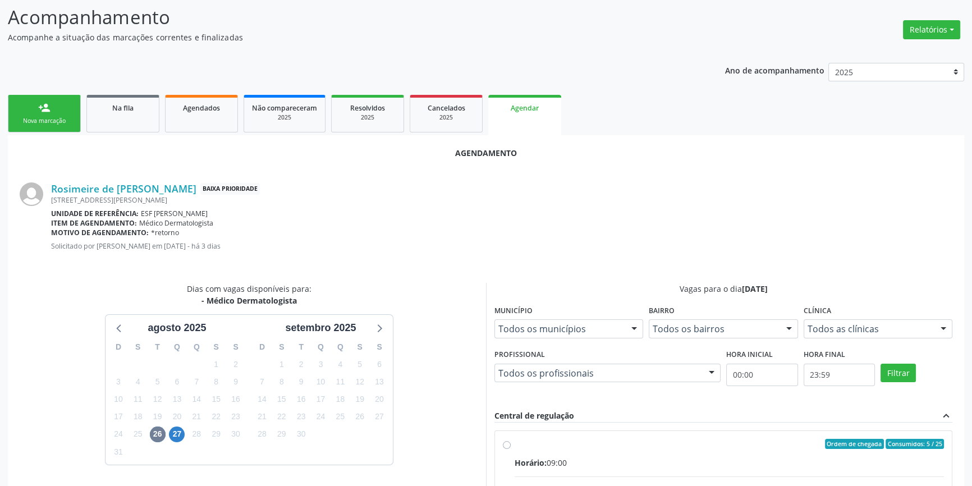  Describe the element at coordinates (177, 417) in the screenshot. I see `span: quarta-feira, 20 de agosto de 2025` at that location.